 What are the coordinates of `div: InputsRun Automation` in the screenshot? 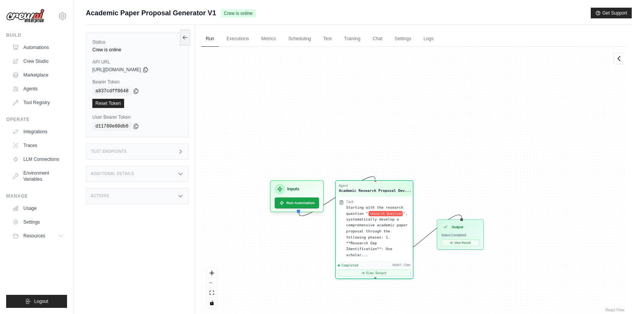 It's located at (297, 196).